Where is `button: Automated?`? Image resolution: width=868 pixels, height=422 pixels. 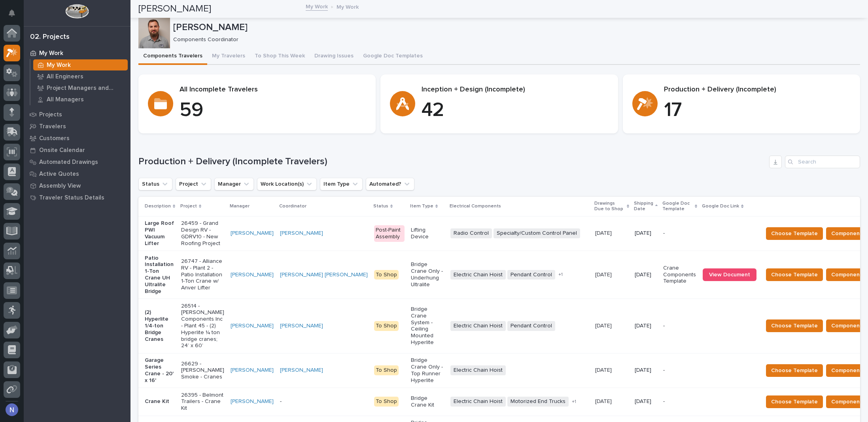 button: Automated? is located at coordinates (390, 184).